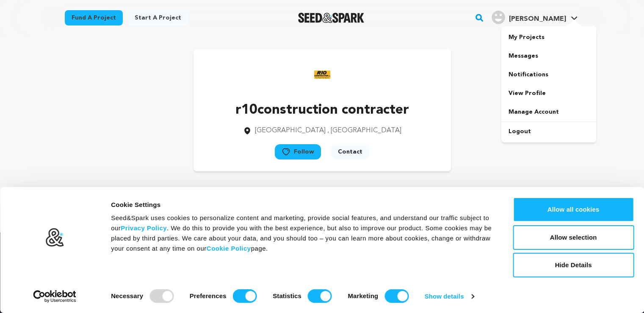 This screenshot has width=644, height=313. What do you see at coordinates (534, 16) in the screenshot?
I see `a: tonton j.'s Profile` at bounding box center [534, 16].